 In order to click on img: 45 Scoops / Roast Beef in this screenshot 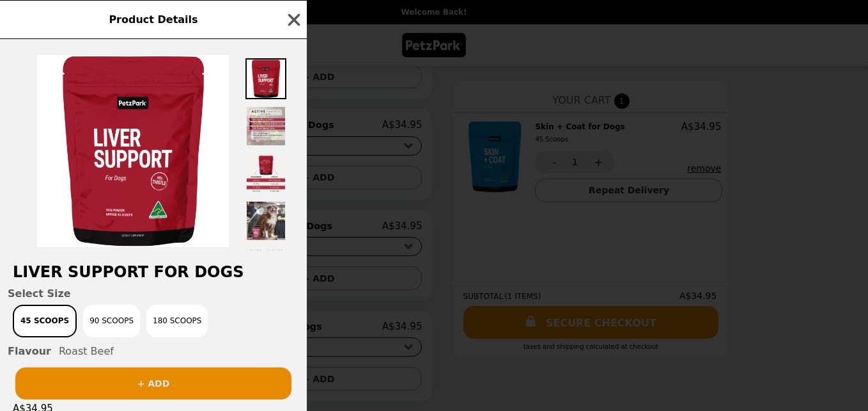, I will do `click(133, 151)`.